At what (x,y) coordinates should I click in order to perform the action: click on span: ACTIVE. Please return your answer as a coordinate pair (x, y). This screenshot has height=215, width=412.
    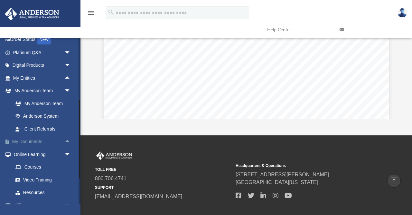
    Looking at the image, I should click on (130, 106).